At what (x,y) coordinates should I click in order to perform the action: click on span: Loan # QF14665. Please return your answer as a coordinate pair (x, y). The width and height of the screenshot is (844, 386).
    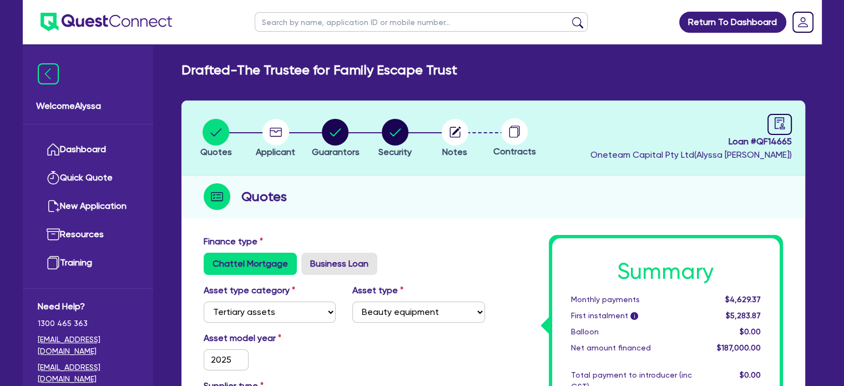
    Looking at the image, I should click on (691, 141).